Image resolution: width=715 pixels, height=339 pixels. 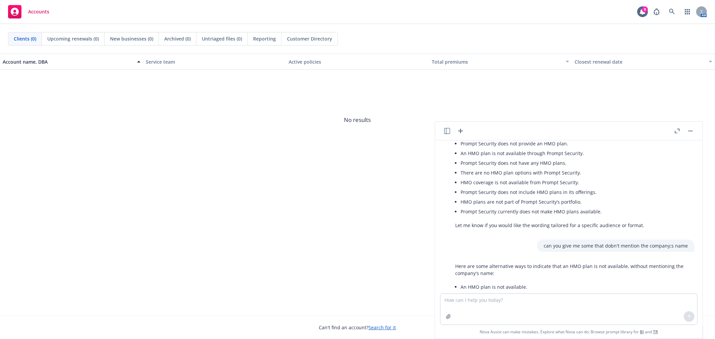 What do you see at coordinates (558, 163) in the screenshot?
I see `li: Prompt Security does not have any HMO plans.` at bounding box center [558, 163].